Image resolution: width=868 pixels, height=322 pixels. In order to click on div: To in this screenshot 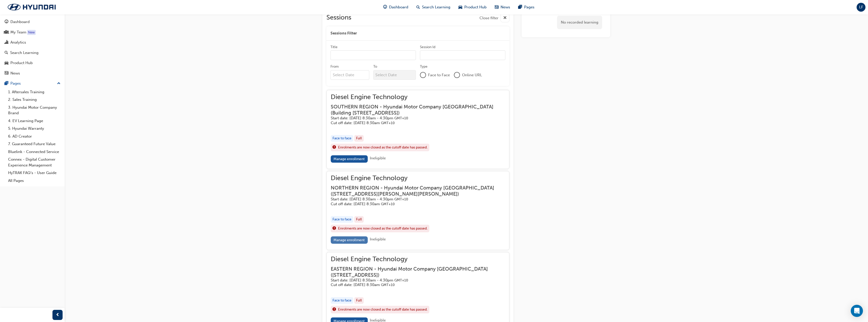, I will do `click(375, 67)`.